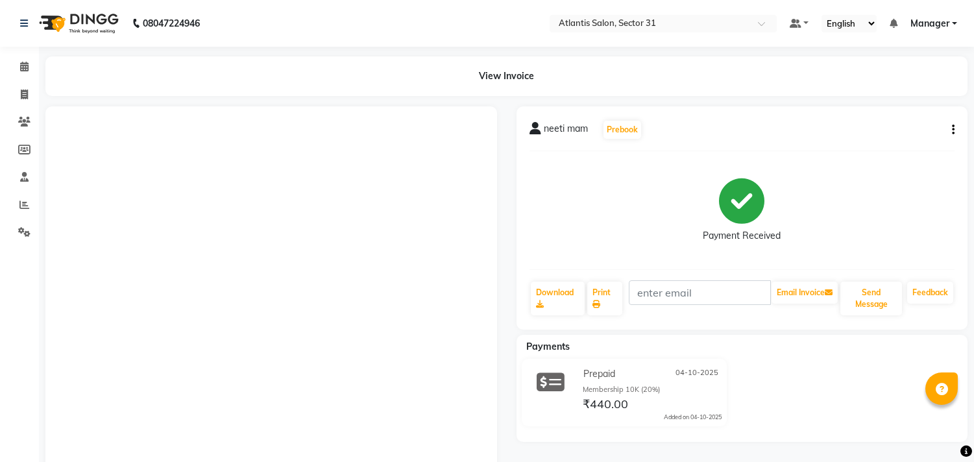 This screenshot has height=462, width=974. I want to click on span: Prepaid, so click(599, 374).